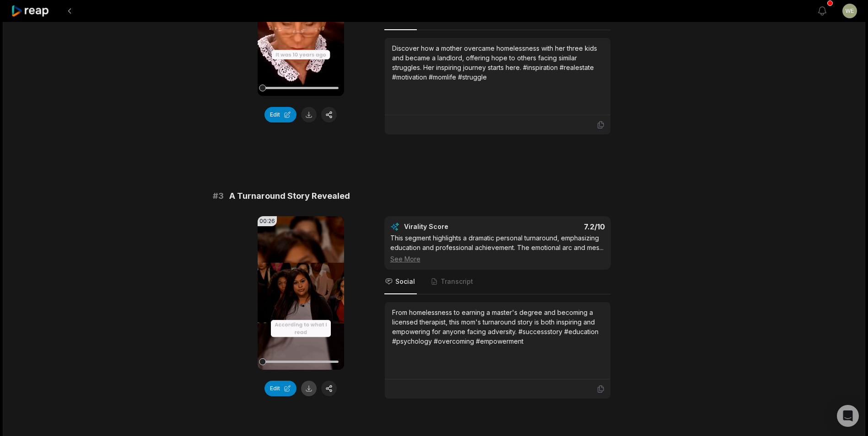  Describe the element at coordinates (497, 259) in the screenshot. I see `div: See More` at that location.